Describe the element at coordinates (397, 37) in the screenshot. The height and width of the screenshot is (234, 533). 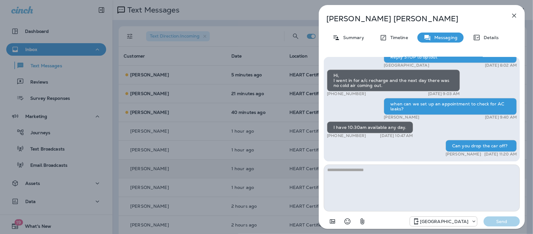
I see `p: Timeline` at that location.